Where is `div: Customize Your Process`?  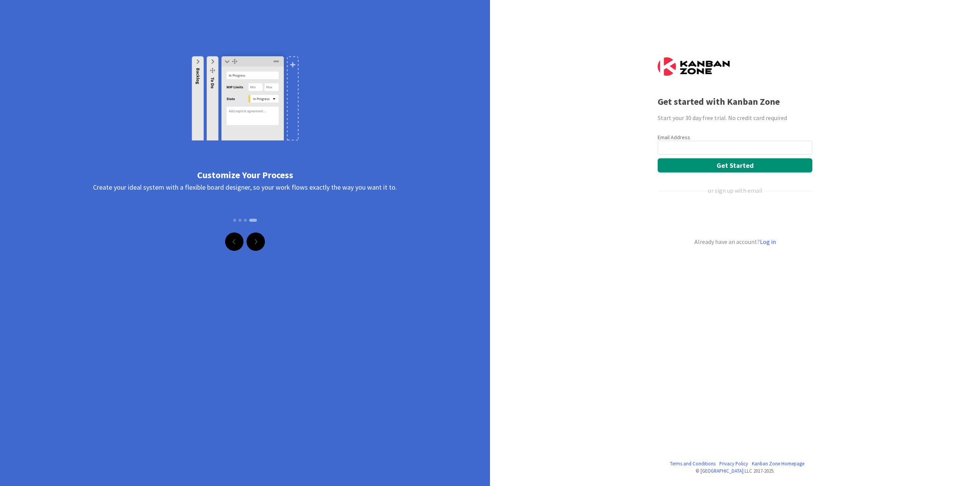
div: Customize Your Process is located at coordinates (245, 175).